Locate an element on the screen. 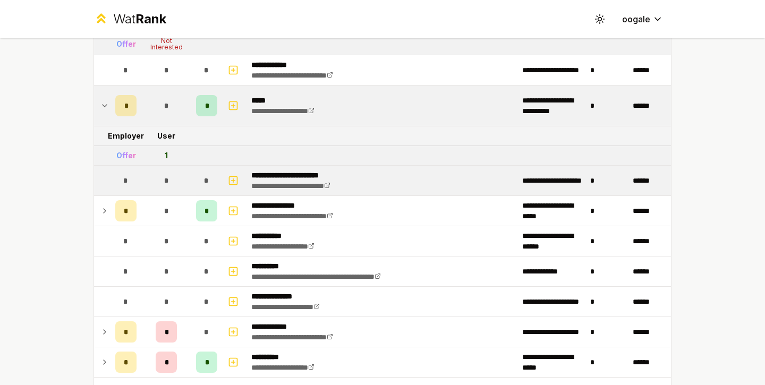 The image size is (765, 385). div: Wat is located at coordinates (140, 19).